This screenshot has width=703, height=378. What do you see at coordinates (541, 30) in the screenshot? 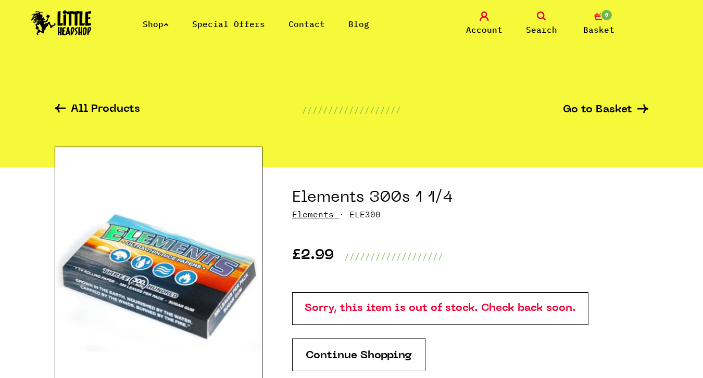
I see `span: Search` at bounding box center [541, 30].